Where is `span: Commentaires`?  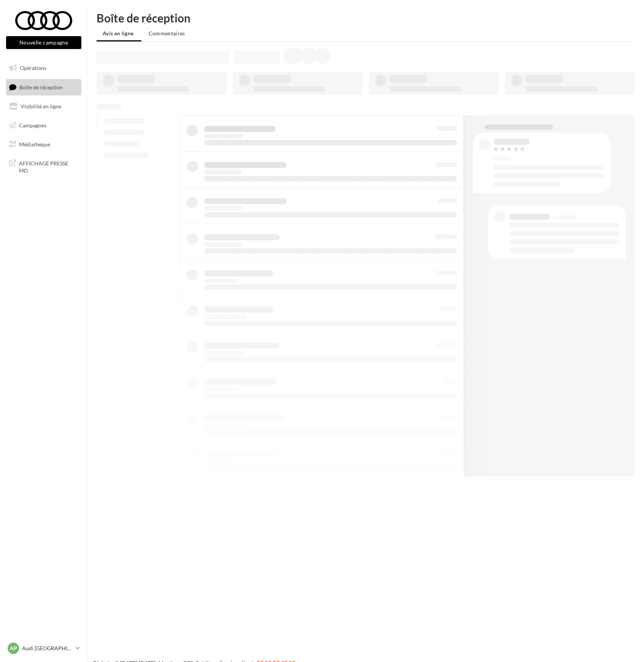 span: Commentaires is located at coordinates (167, 33).